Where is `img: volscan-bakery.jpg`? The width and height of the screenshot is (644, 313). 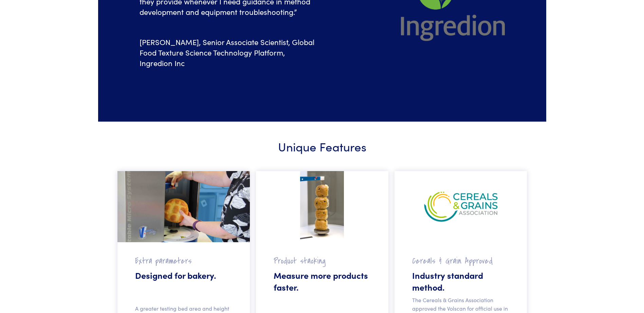 img: volscan-bakery.jpg is located at coordinates (184, 206).